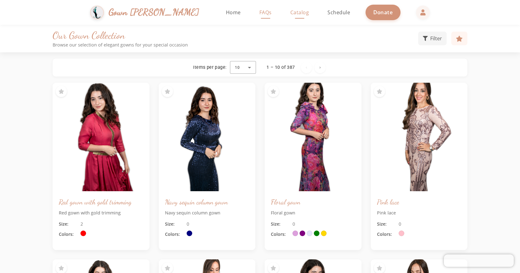 This screenshot has width=520, height=273. I want to click on button: Next page, so click(320, 68).